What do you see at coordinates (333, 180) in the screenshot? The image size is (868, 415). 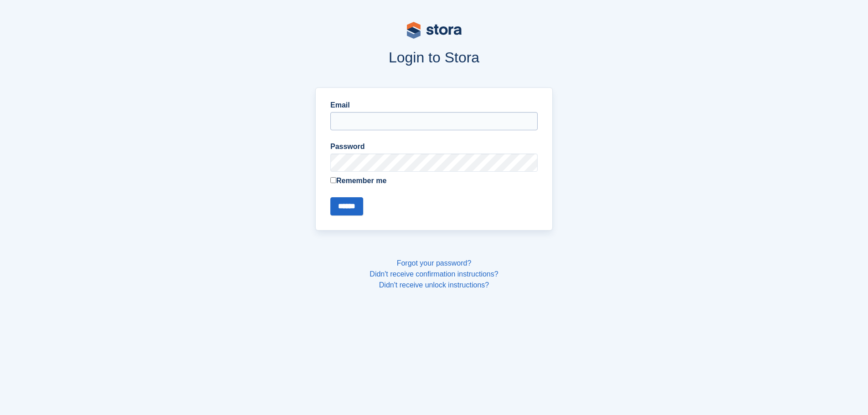 I see `input: Remember me` at bounding box center [333, 180].